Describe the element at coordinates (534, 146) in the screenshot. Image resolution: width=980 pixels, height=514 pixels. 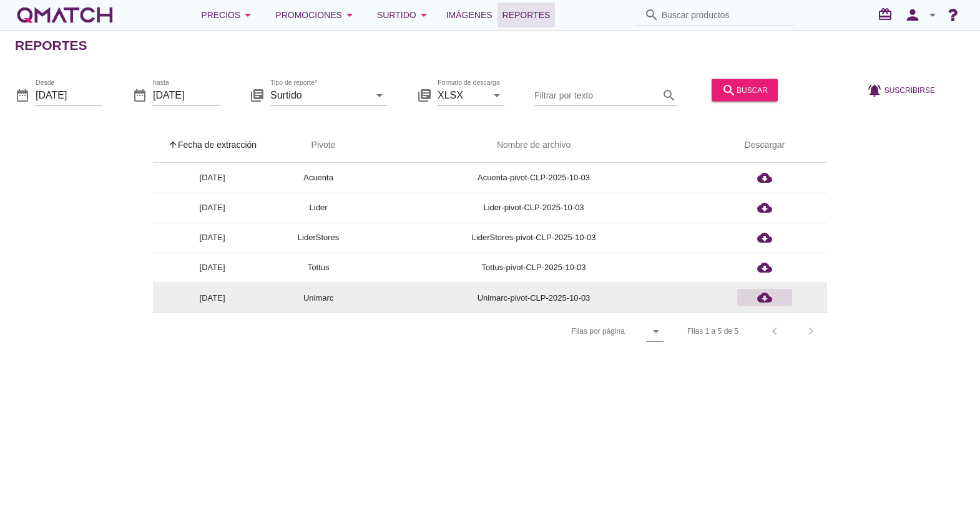
I see `th: Nombre de archivo: Not sorted.` at that location.